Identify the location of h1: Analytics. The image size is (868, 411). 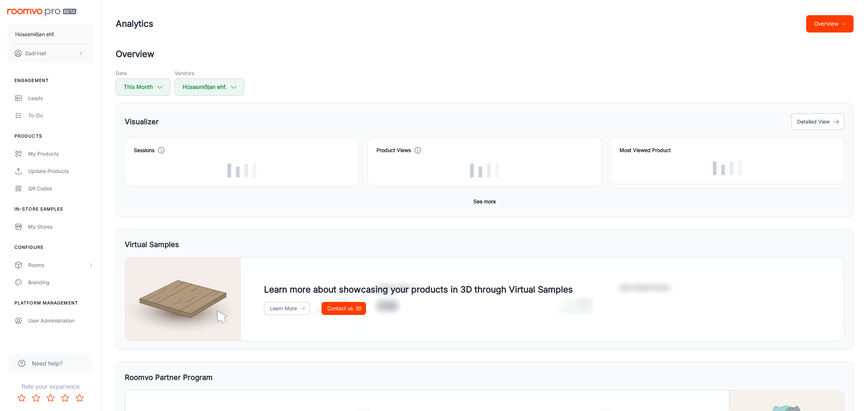
(135, 24).